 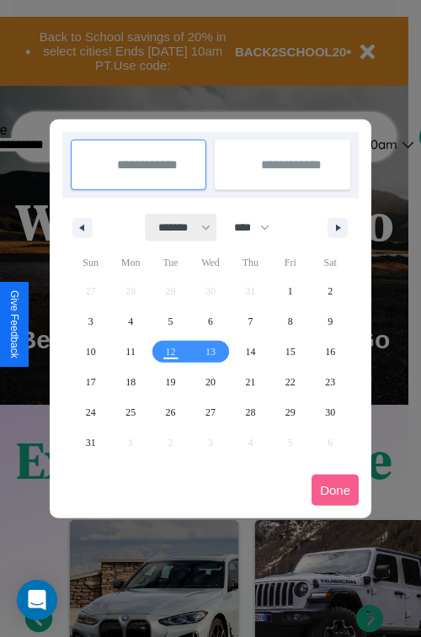 What do you see at coordinates (90, 443) in the screenshot?
I see `button: 31` at bounding box center [90, 443].